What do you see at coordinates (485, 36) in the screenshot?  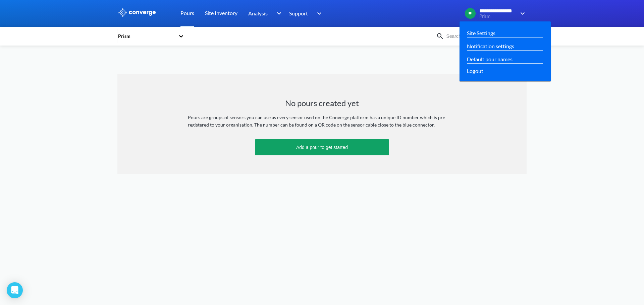 I see `input: Search for a pour by name` at bounding box center [485, 36].